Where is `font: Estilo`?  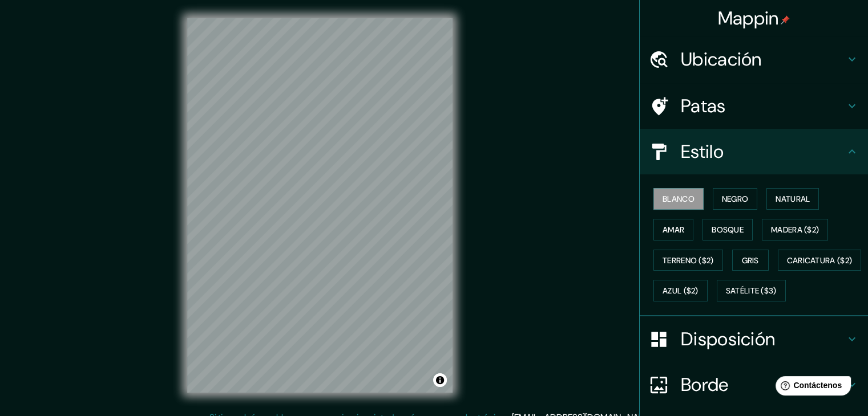
font: Estilo is located at coordinates (702, 152).